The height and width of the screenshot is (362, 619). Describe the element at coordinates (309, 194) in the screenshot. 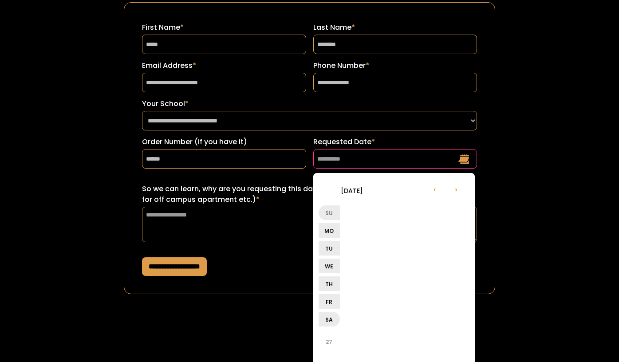

I see `label: So we can learn, why are you requesting this date? (ex: sorority recruitment, lease turn over for...` at that location.